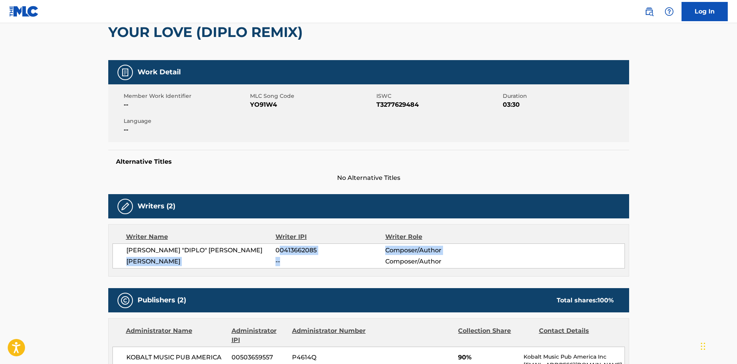 This screenshot has height=364, width=737. What do you see at coordinates (649, 12) in the screenshot?
I see `img: search` at bounding box center [649, 12].